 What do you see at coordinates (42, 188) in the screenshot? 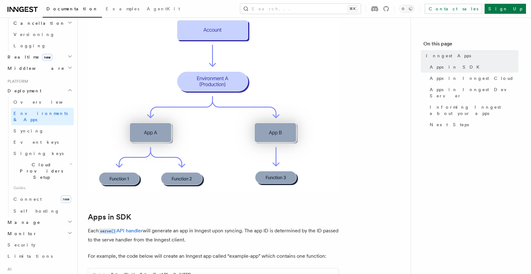
I see `span: Guides` at bounding box center [42, 188].